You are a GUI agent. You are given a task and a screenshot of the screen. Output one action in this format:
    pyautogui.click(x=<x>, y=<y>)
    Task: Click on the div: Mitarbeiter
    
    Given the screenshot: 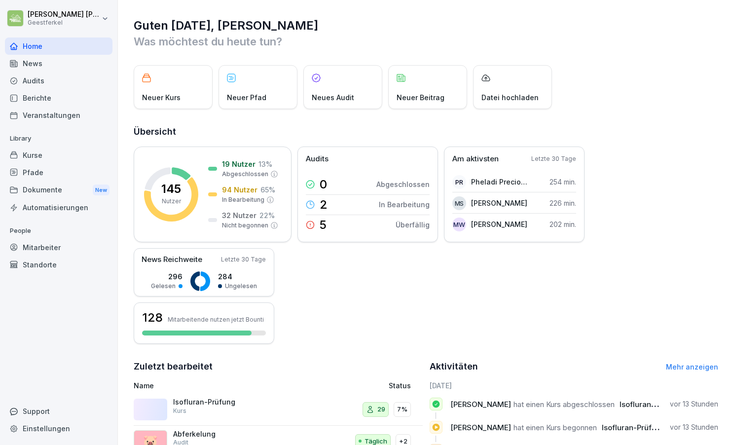 What is the action you would take?
    pyautogui.click(x=59, y=247)
    